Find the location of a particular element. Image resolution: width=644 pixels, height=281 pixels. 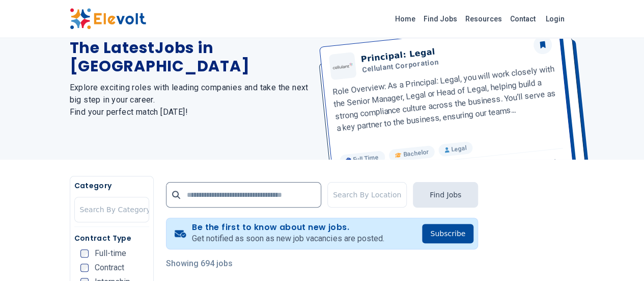

a: Find Jobs is located at coordinates (440, 19).